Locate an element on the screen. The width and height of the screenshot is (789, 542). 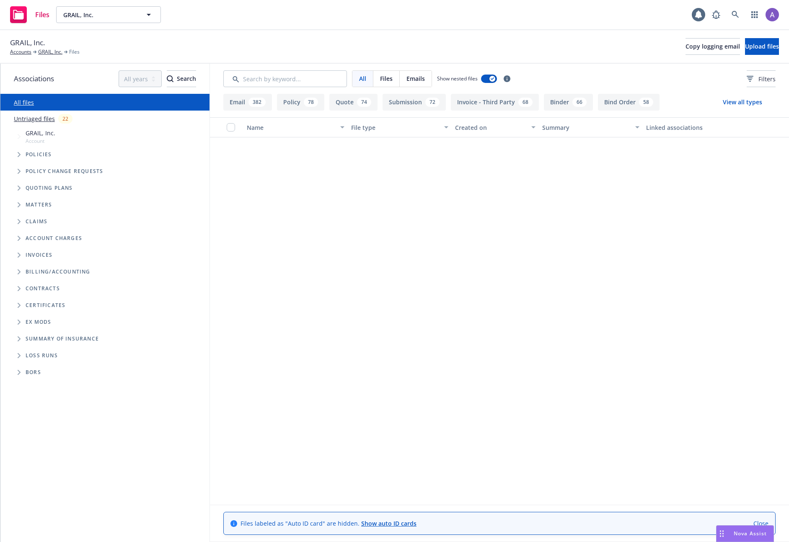
div: Summary is located at coordinates (586, 127).